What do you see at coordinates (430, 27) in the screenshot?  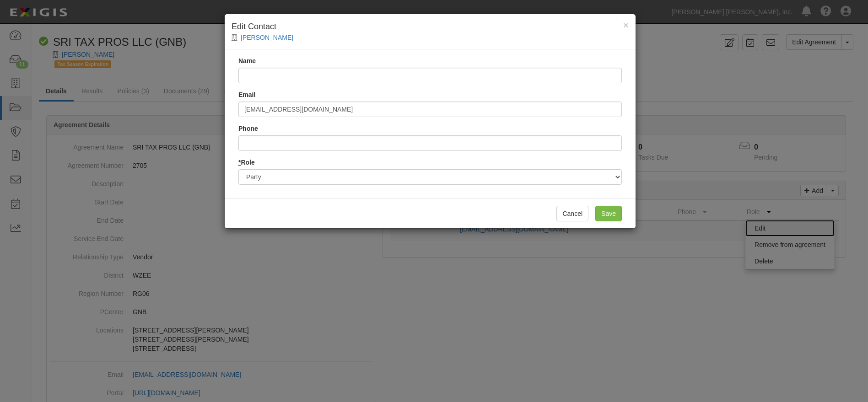 I see `h4: Edit Contact` at bounding box center [430, 27].